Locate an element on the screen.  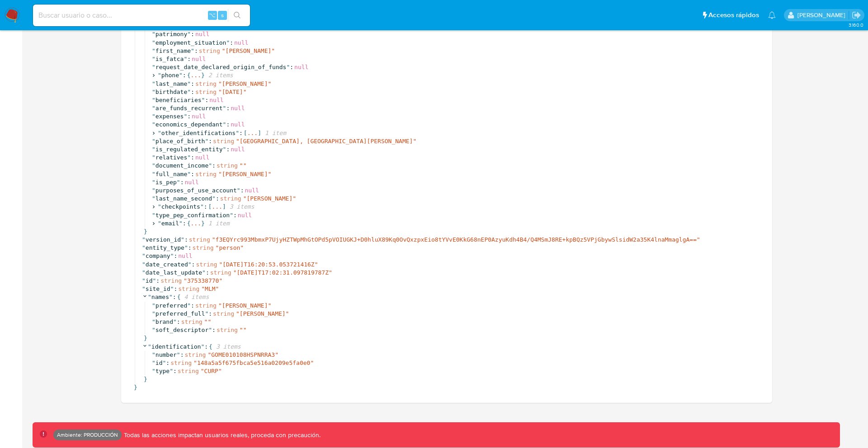
p: Ambiente: PRODUCCIÓN is located at coordinates (87, 435).